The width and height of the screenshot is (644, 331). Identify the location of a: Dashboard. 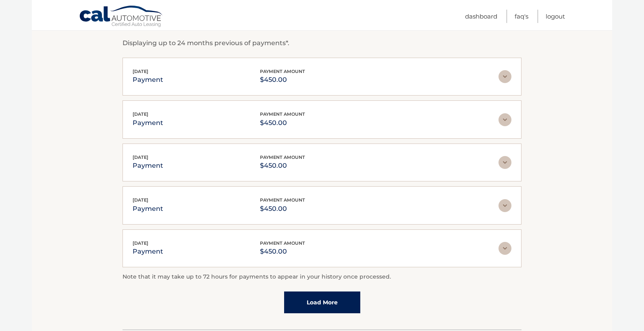
(481, 16).